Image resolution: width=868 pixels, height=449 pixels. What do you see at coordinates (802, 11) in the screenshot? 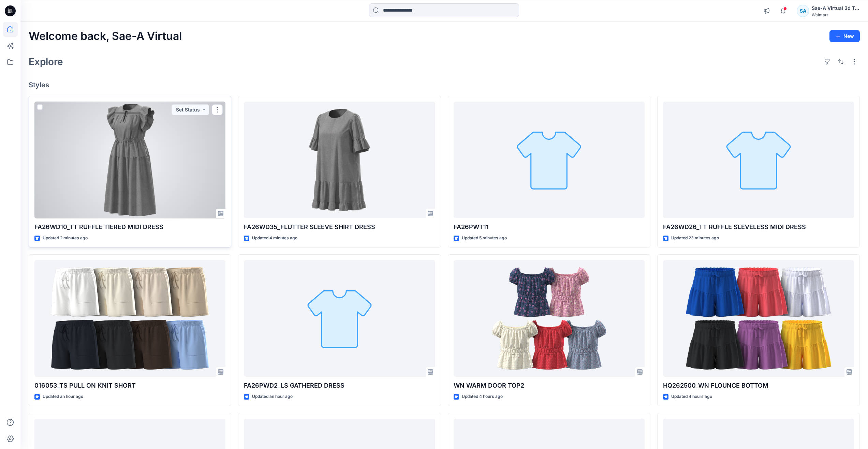
I see `div: SA` at bounding box center [802, 11].